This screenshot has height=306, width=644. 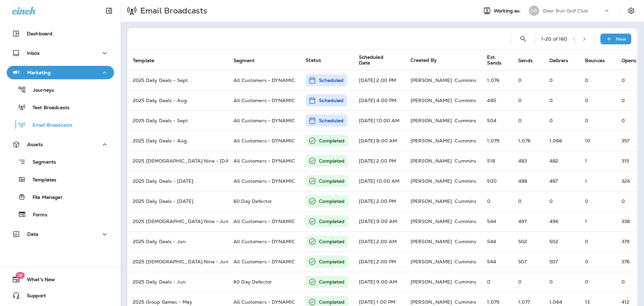 I want to click on span: Bounces, so click(x=595, y=60).